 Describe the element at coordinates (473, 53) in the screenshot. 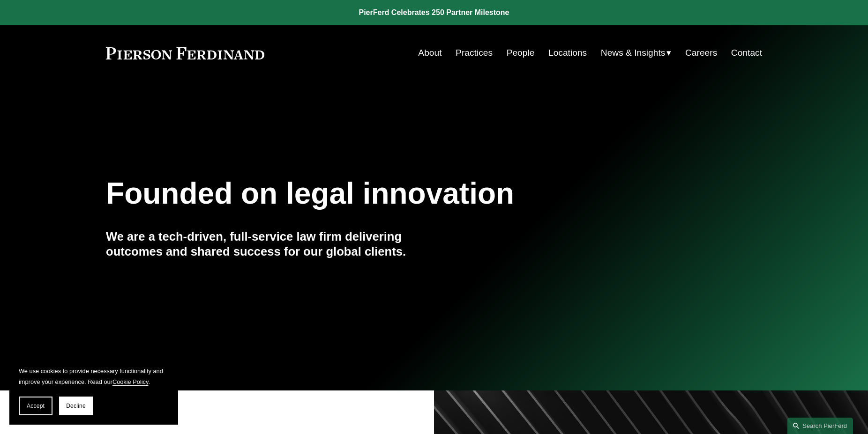

I see `a: Practices` at that location.